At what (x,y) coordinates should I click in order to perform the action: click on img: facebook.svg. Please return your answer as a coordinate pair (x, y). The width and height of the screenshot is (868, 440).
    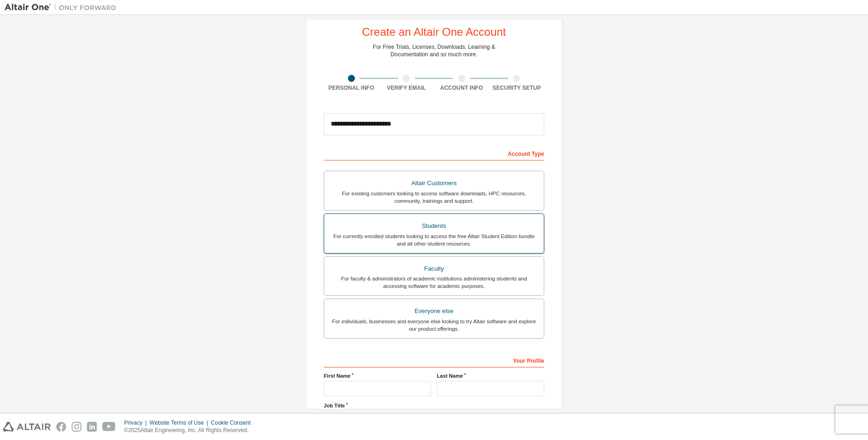
    Looking at the image, I should click on (61, 426).